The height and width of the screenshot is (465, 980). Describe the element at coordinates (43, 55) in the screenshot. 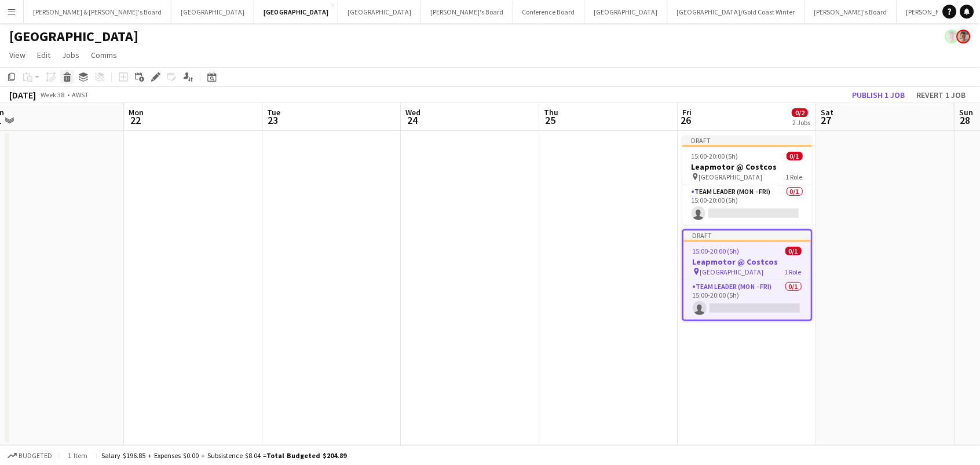

I see `span: Edit` at that location.